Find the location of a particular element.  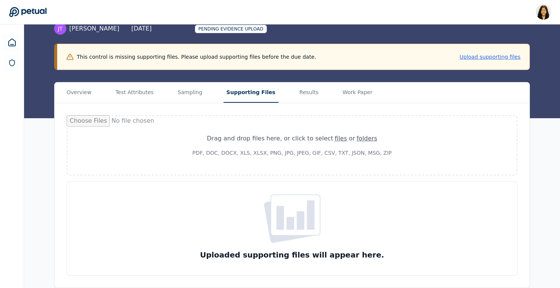

img: Renee Park is located at coordinates (543, 12).